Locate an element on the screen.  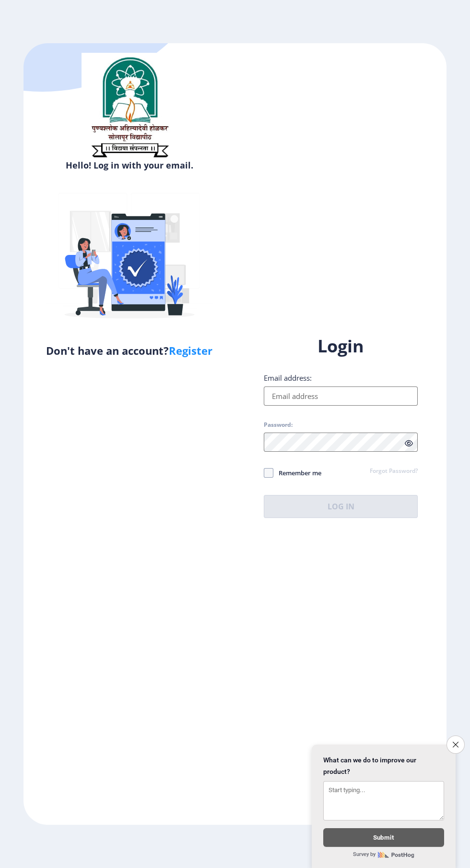
a: Register is located at coordinates (190, 350).